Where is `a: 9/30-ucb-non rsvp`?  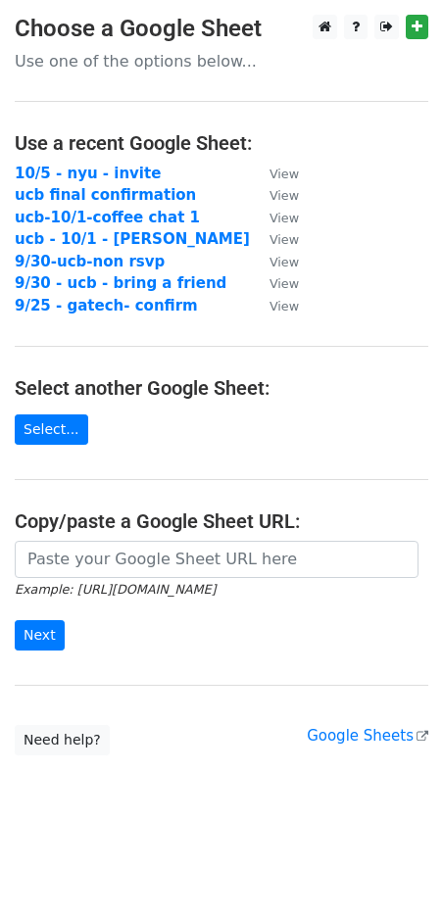 a: 9/30-ucb-non rsvp is located at coordinates (89, 261).